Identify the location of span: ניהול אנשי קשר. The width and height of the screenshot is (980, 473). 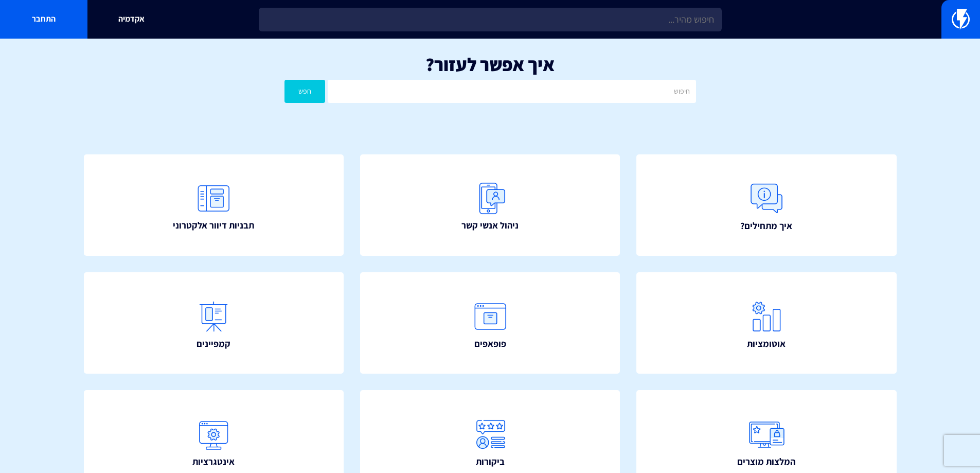
(490, 226).